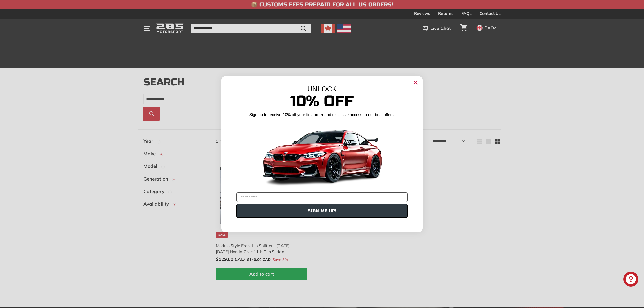  What do you see at coordinates (322, 155) in the screenshot?
I see `img: Banner showing BMW 4 Series Body kit` at bounding box center [322, 155].